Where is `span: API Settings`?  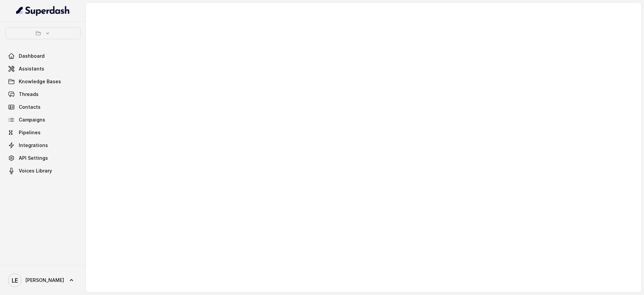
span: API Settings is located at coordinates (33, 158).